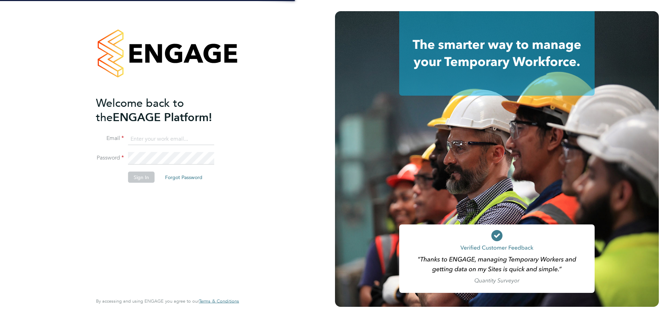 The image size is (670, 318). Describe the element at coordinates (184, 177) in the screenshot. I see `button: Forgot Password` at that location.